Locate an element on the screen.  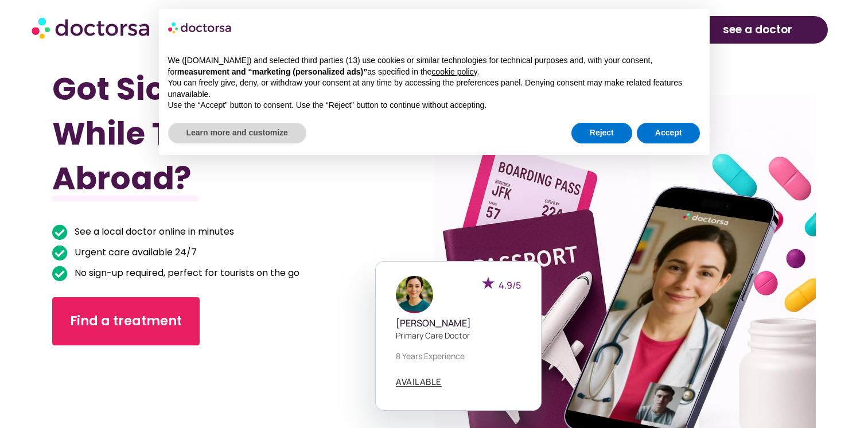
span: see a doctor is located at coordinates (757, 30).